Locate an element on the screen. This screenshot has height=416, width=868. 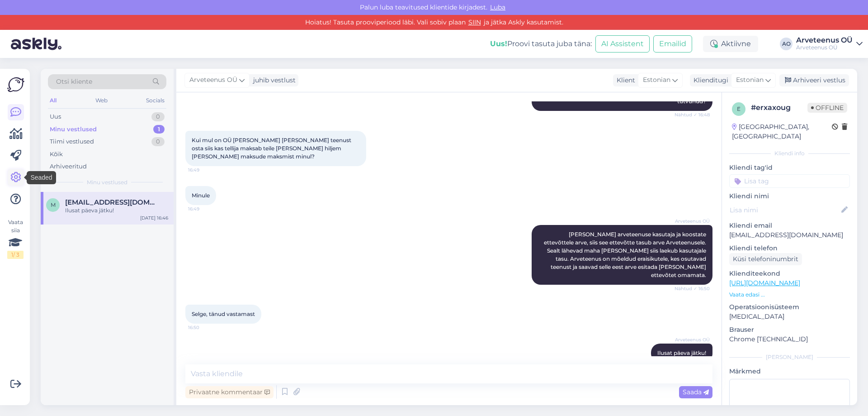
div: 1 is located at coordinates (159, 129).